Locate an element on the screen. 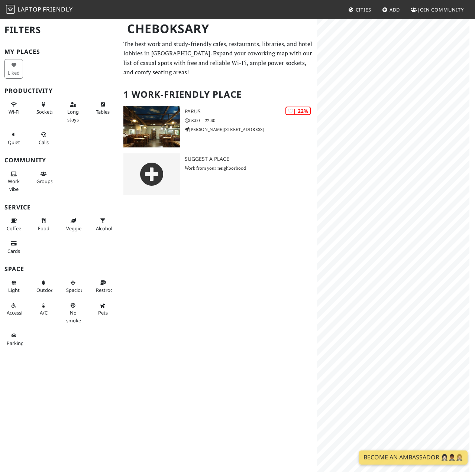  button: Groups is located at coordinates (43, 178).